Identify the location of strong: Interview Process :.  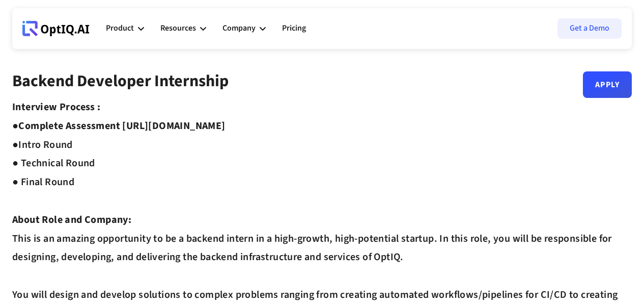
(56, 107).